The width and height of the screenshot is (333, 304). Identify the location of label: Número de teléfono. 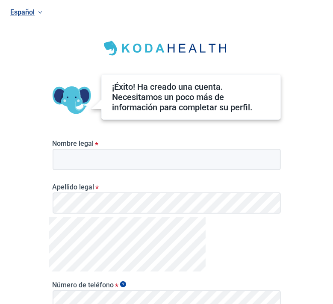
(167, 285).